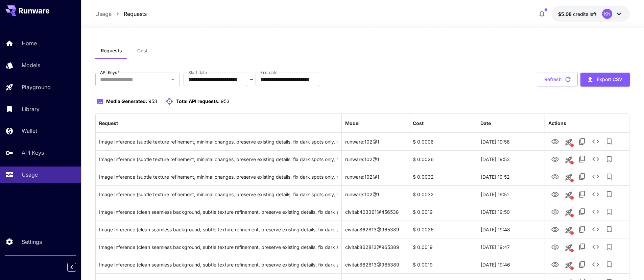 This screenshot has height=280, width=644. I want to click on span: Total API requests:, so click(198, 101).